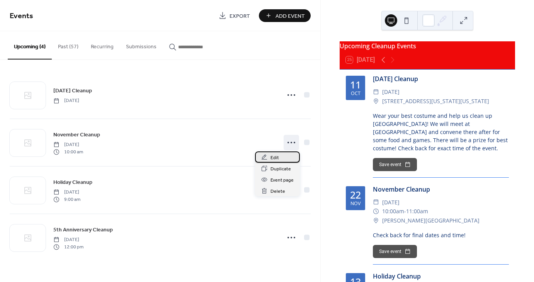 The image size is (534, 282). What do you see at coordinates (441, 235) in the screenshot?
I see `div: Check back for final dates and time!` at bounding box center [441, 235].